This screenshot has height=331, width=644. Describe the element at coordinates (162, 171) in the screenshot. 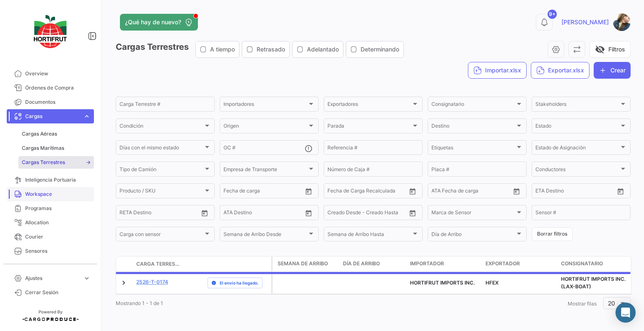

I see `span: Tipo de Camión` at that location.